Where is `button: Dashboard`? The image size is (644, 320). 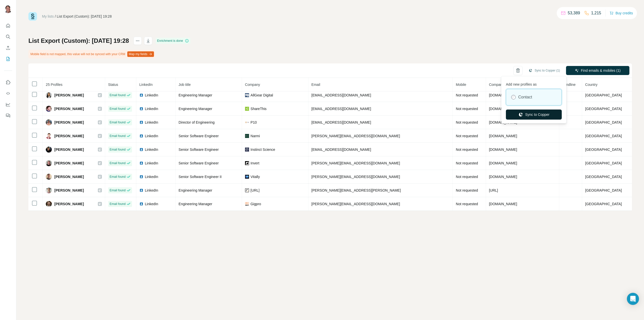 button: Dashboard is located at coordinates (8, 104).